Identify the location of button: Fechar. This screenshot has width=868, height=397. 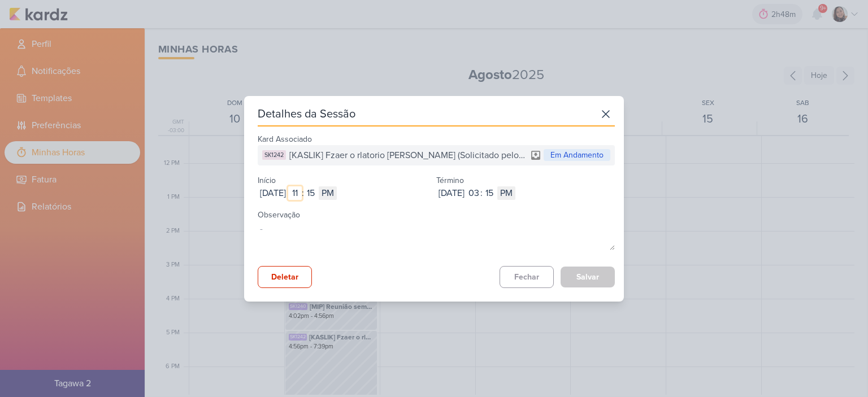
(527, 277).